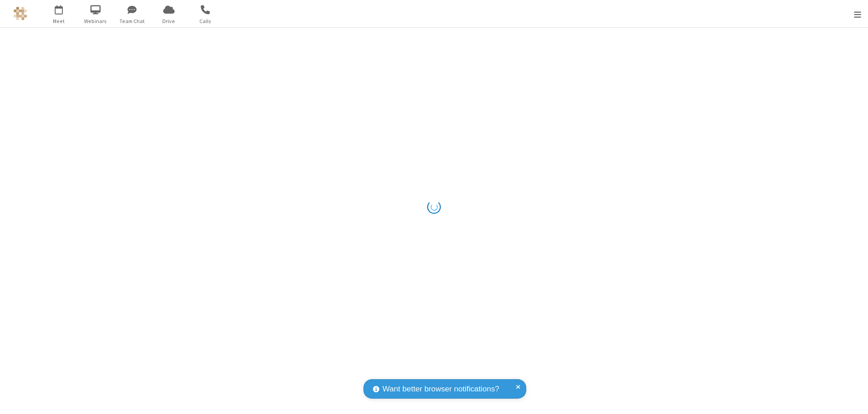 This screenshot has width=868, height=414. What do you see at coordinates (206, 21) in the screenshot?
I see `span: Calls` at bounding box center [206, 21].